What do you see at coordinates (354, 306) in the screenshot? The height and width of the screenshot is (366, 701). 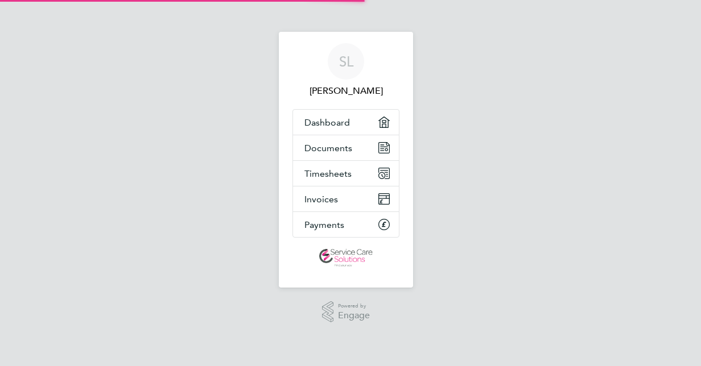 I see `span: Powered by` at bounding box center [354, 306].